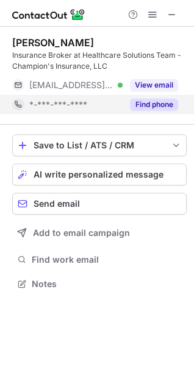 The image size is (194, 388). What do you see at coordinates (99, 284) in the screenshot?
I see `button: Notes` at bounding box center [99, 284].